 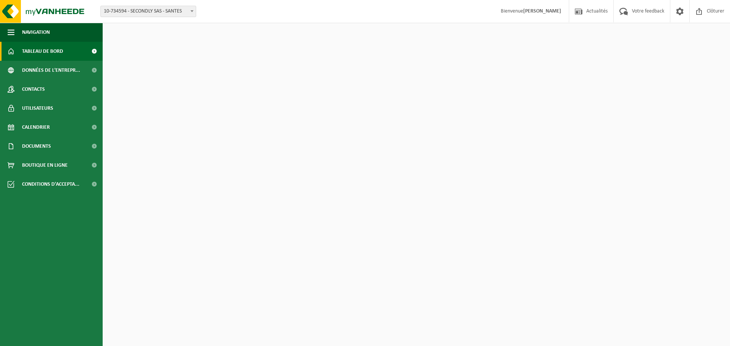 What do you see at coordinates (36, 32) in the screenshot?
I see `span: Navigation` at bounding box center [36, 32].